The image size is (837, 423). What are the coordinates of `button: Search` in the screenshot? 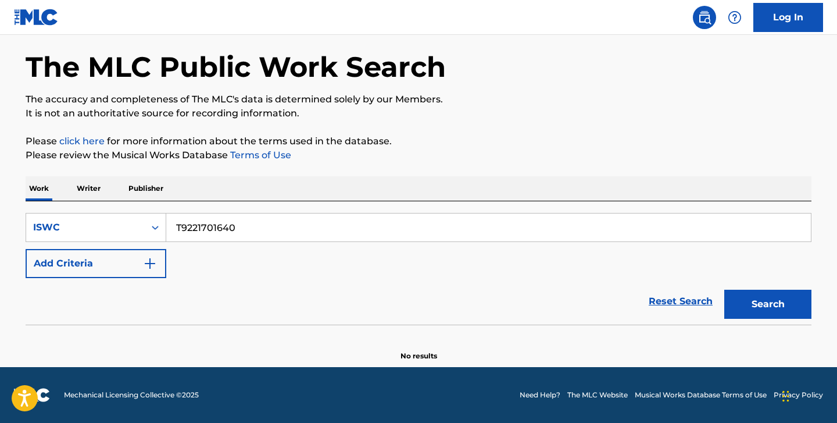 It's located at (768, 304).